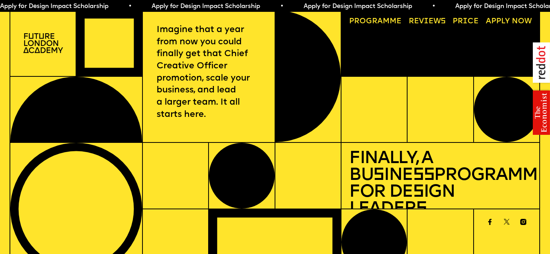 The width and height of the screenshot is (550, 254). What do you see at coordinates (375, 22) in the screenshot?
I see `a: Programme` at bounding box center [375, 22].